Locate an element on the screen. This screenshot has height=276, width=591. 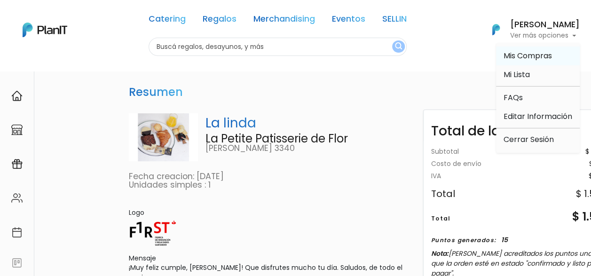
div: Logo is located at coordinates (266, 212).